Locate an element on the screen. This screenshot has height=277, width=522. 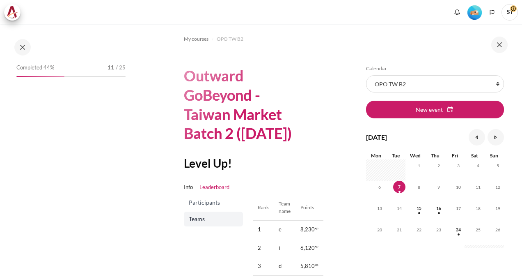
a: Thursday, 16 October events is located at coordinates (439, 208).